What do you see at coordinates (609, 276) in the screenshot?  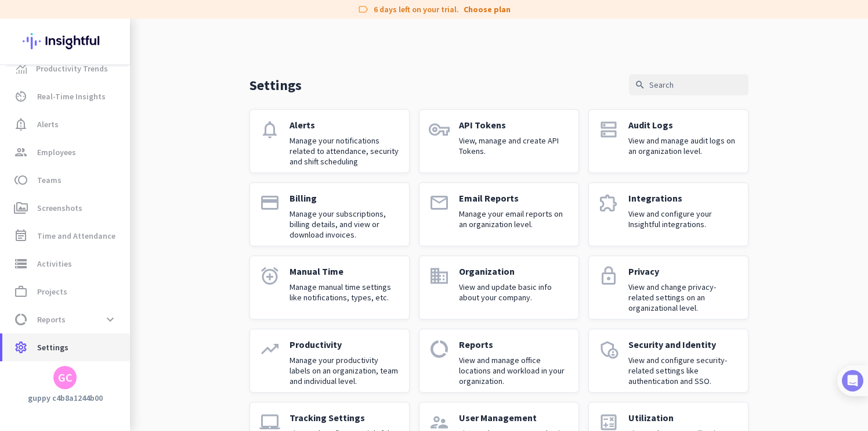 I see `i: lock` at bounding box center [609, 276].